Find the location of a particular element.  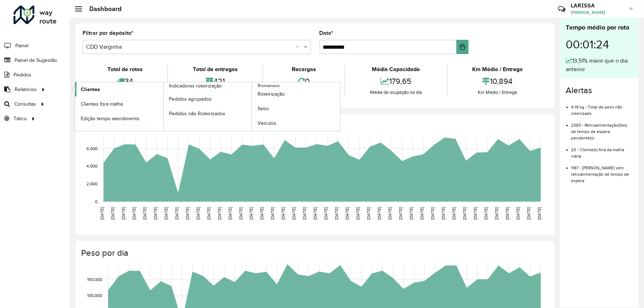

a: Contato Rápido is located at coordinates (561, 9).